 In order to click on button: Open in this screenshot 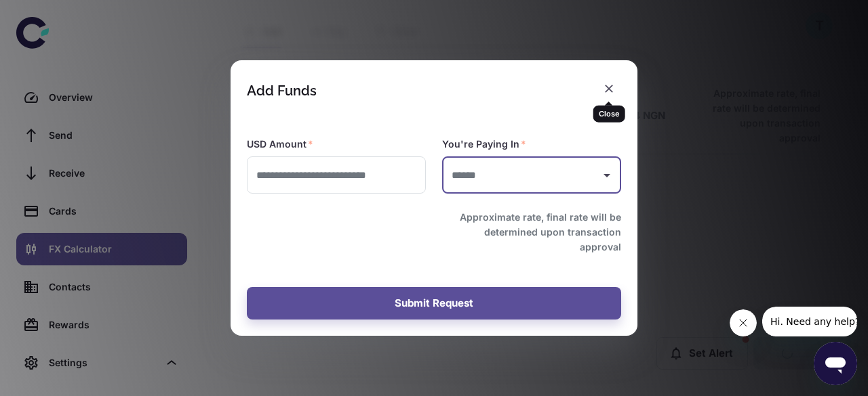, I will do `click(607, 176)`.